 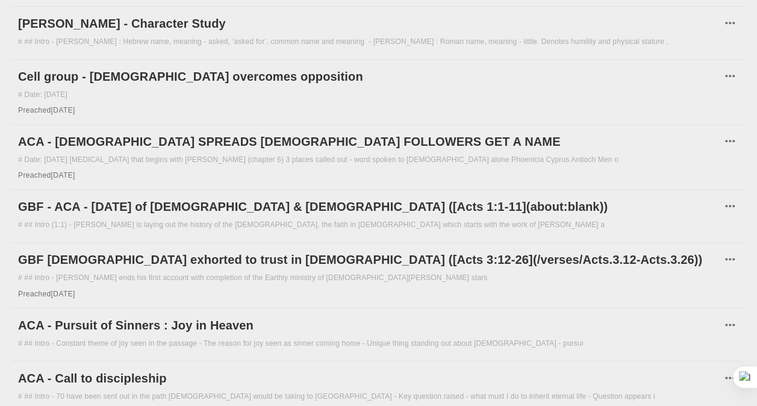 I want to click on a: ACA - Pursuit of Sinners : Joy in Heaven, so click(x=369, y=325).